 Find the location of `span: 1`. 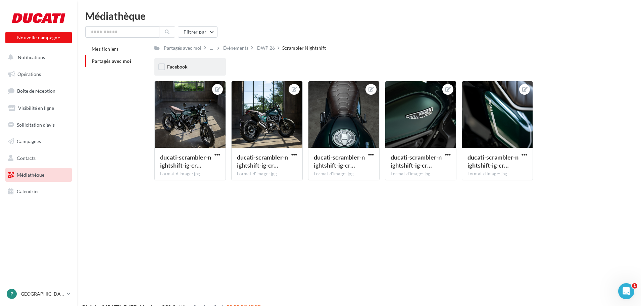

span: 1 is located at coordinates (635, 286).